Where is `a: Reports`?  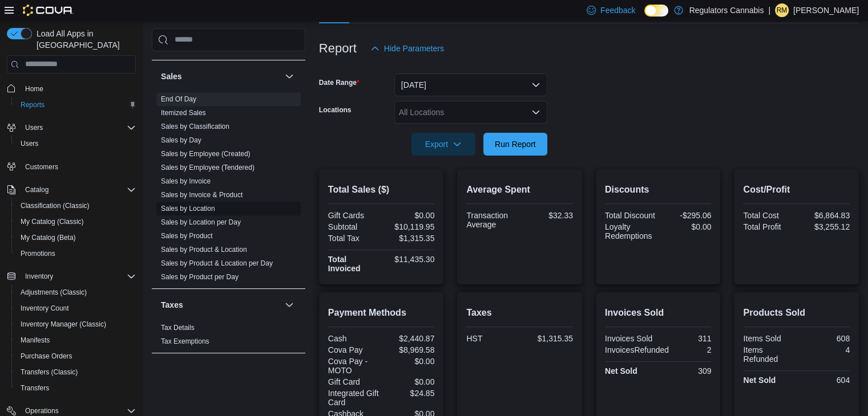
a: Reports is located at coordinates (32, 105).